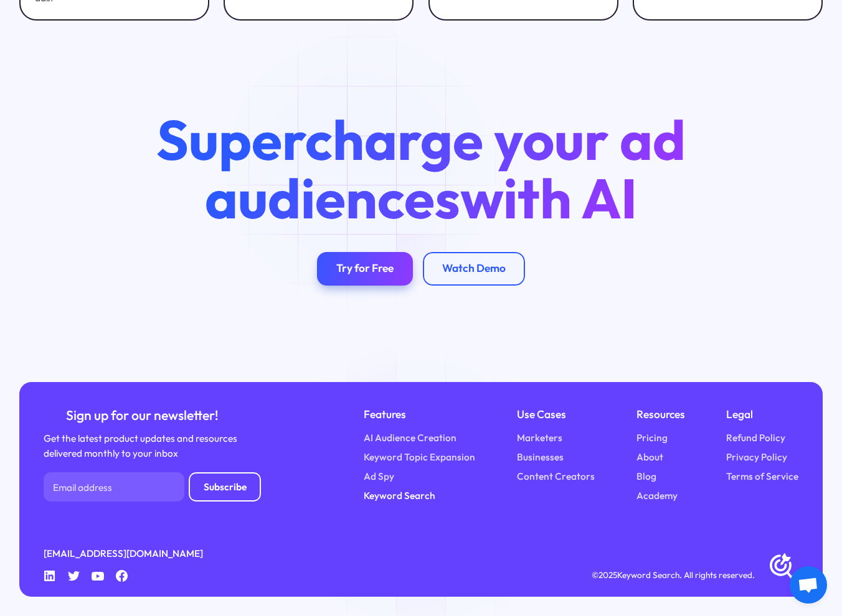 The width and height of the screenshot is (842, 616). What do you see at coordinates (809, 585) in the screenshot?
I see `div: Open chat` at bounding box center [809, 585].